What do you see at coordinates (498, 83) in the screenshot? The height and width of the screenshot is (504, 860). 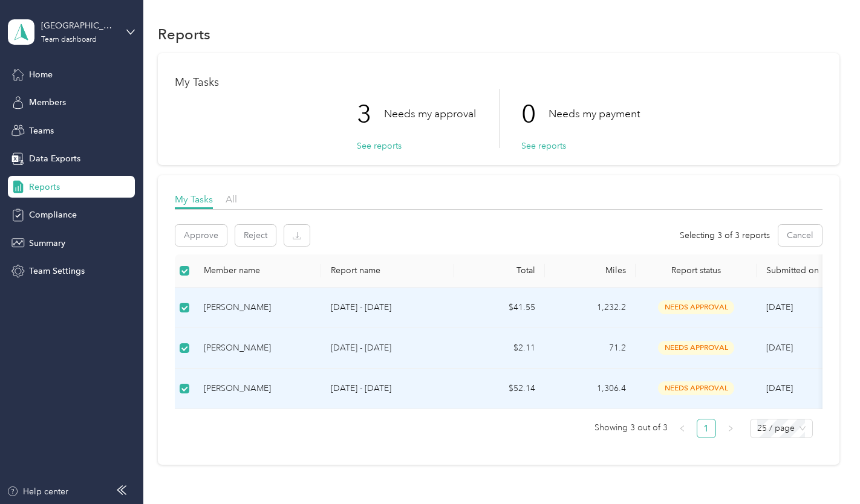 I see `h1: My Tasks` at bounding box center [498, 83].